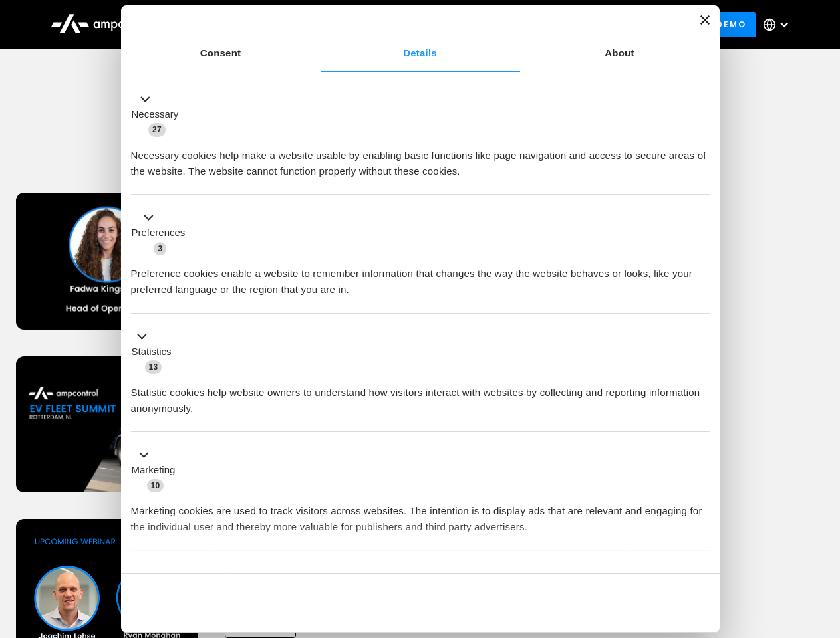  I want to click on span: 13, so click(154, 367).